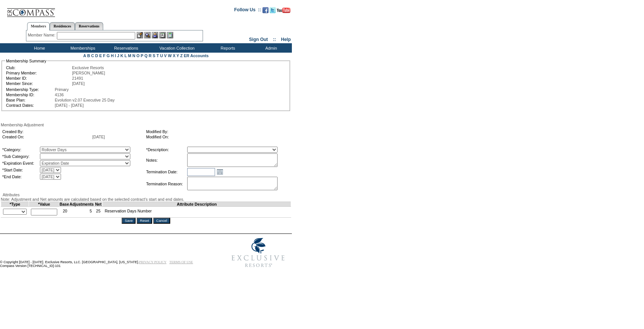  What do you see at coordinates (38, 83) in the screenshot?
I see `td: Member Since:` at bounding box center [38, 83].